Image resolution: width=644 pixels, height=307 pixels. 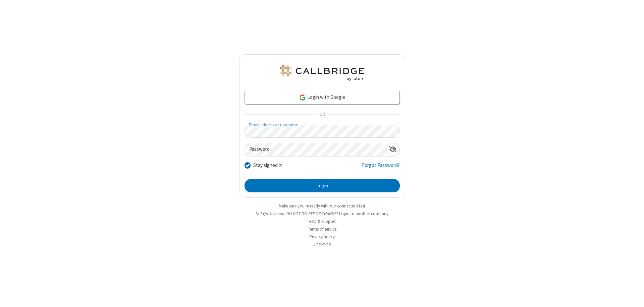 I want to click on a: Privacy policy, so click(x=322, y=236).